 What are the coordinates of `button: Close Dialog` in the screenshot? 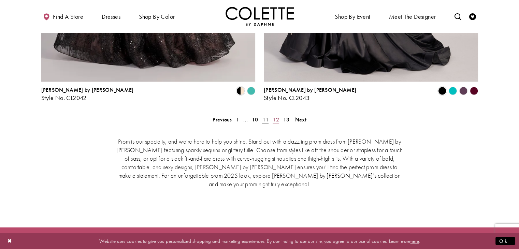 It's located at (10, 241).